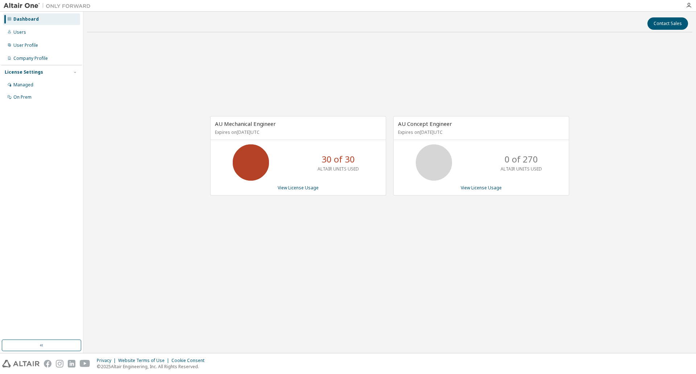  What do you see at coordinates (26, 45) in the screenshot?
I see `div: User Profile` at bounding box center [26, 45].